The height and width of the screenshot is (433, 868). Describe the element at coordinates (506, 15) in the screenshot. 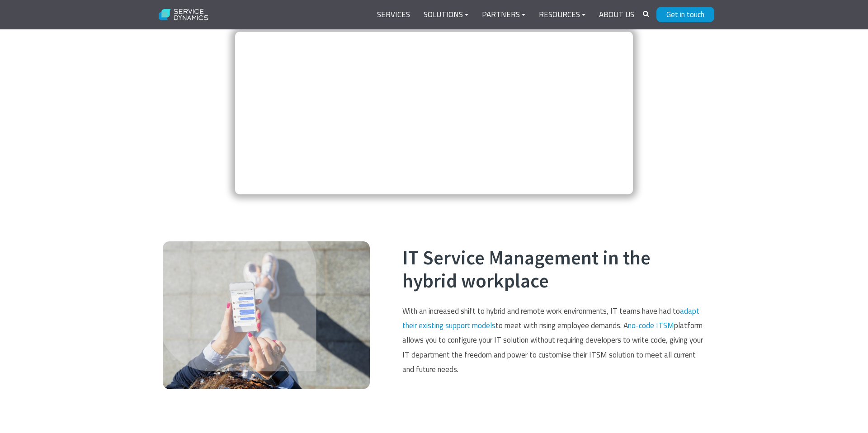

I see `div: Navigation Menu` at that location.